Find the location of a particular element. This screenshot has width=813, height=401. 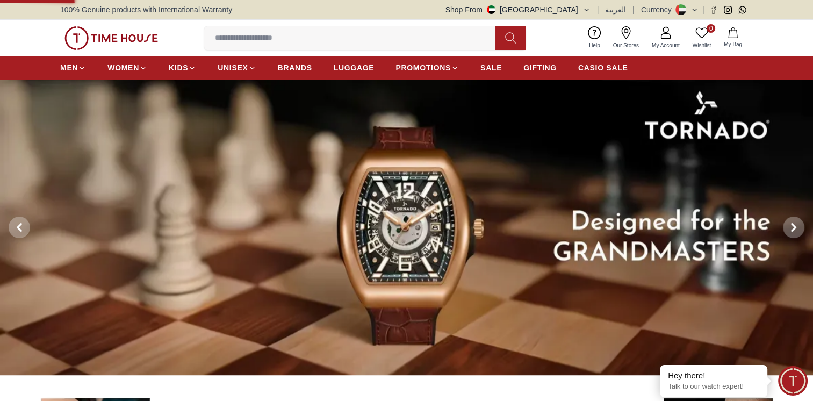

p: Talk to our watch expert! is located at coordinates (713, 386).